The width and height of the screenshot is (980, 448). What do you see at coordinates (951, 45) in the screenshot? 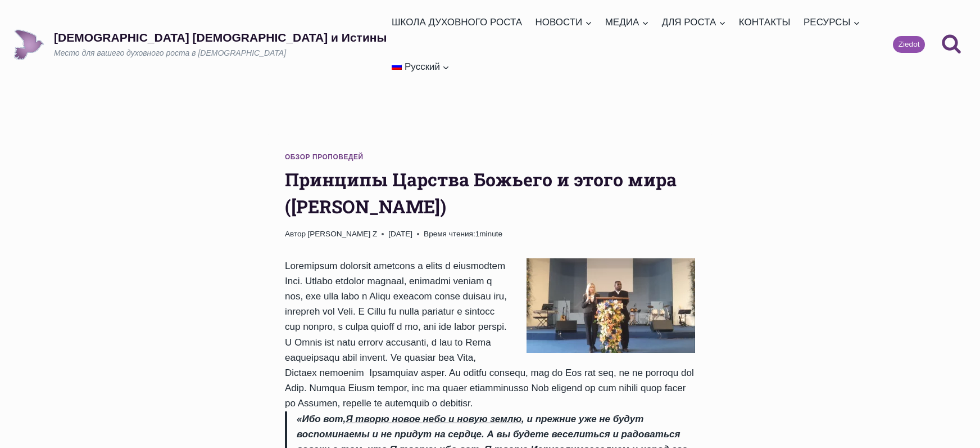
I see `button: Показать форму поиска` at bounding box center [951, 45].